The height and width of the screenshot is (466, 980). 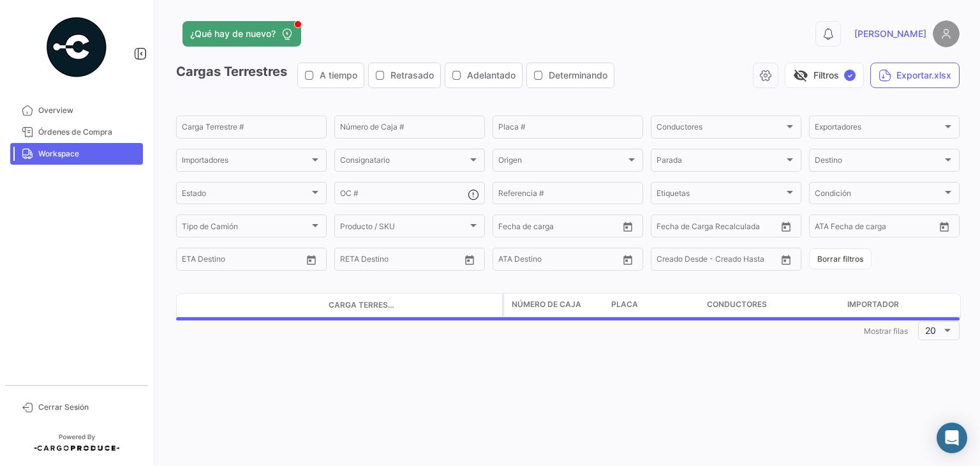 I want to click on span: Exportadores, so click(x=878, y=129).